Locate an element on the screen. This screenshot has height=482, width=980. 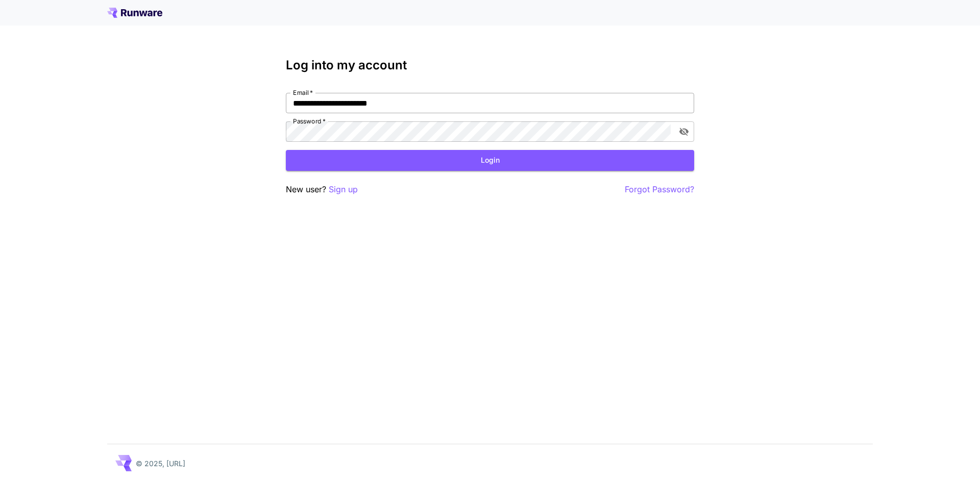
p: Forgot Password? is located at coordinates (660, 189).